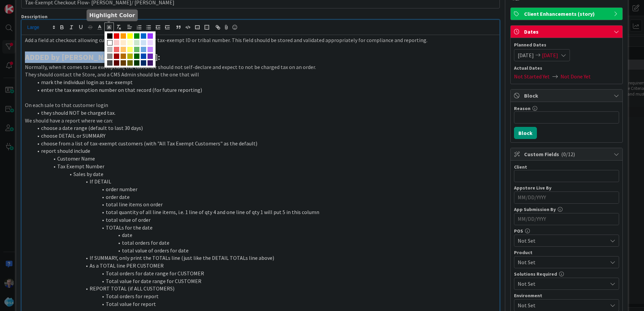 Image resolution: width=644 pixels, height=311 pixels. What do you see at coordinates (260, 121) in the screenshot?
I see `p: We should have a report where we can:` at bounding box center [260, 121].